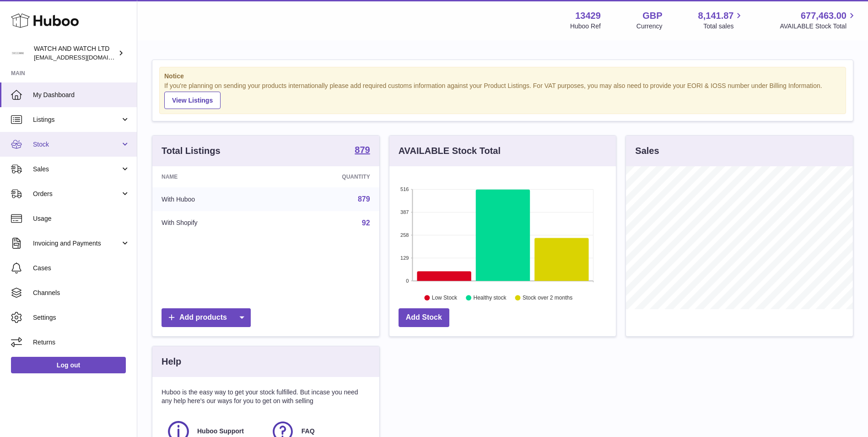  Describe the element at coordinates (650, 26) in the screenshot. I see `div: Currency` at that location.